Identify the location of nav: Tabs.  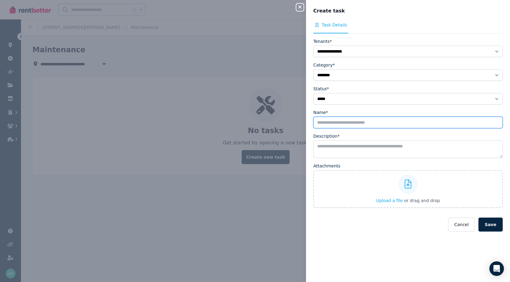
(408, 28).